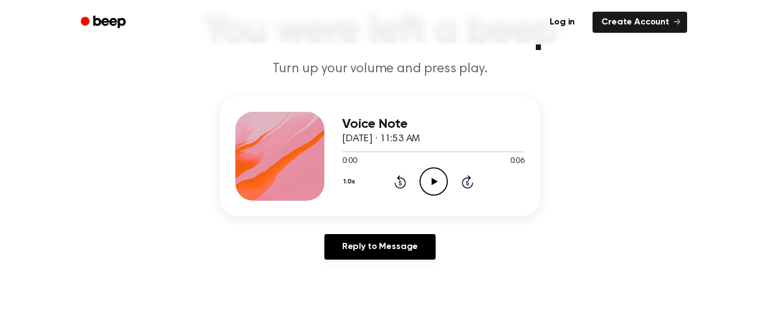  Describe the element at coordinates (380, 69) in the screenshot. I see `p: Turn up your volume and press play.` at that location.